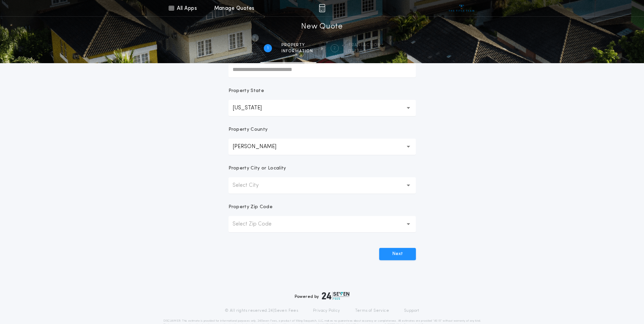 Image resolution: width=644 pixels, height=324 pixels. What do you see at coordinates (257, 168) in the screenshot?
I see `p: Property City or Locality` at bounding box center [257, 168].